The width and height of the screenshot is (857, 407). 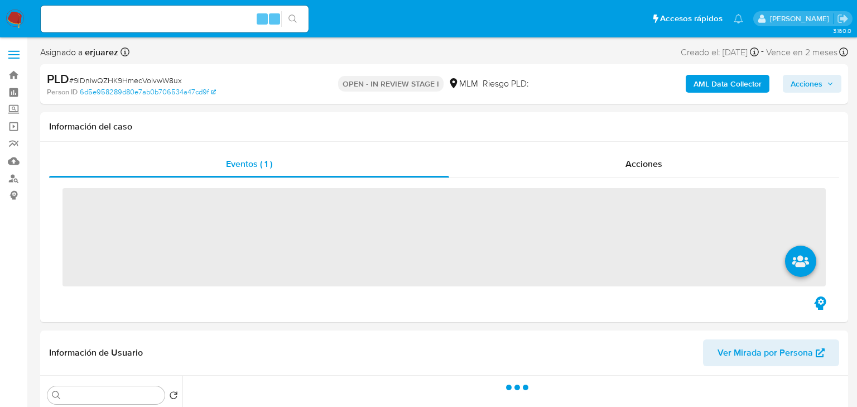 What do you see at coordinates (262, 18) in the screenshot?
I see `span: Alt` at bounding box center [262, 18].